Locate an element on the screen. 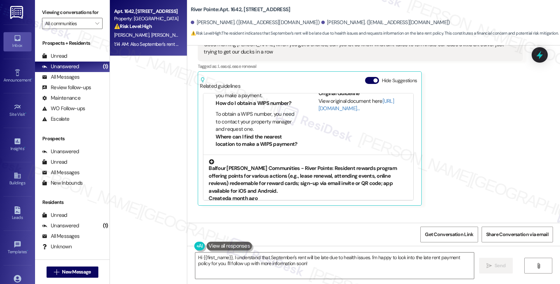 Image resolution: width=560 pixels, height=284 pixels. button: Get Conversation Link is located at coordinates (449, 234).